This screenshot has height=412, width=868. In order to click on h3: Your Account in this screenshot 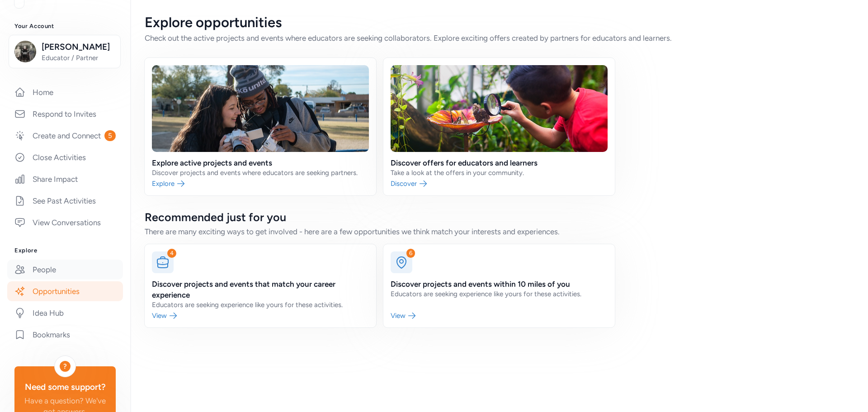, I will do `click(65, 26)`.